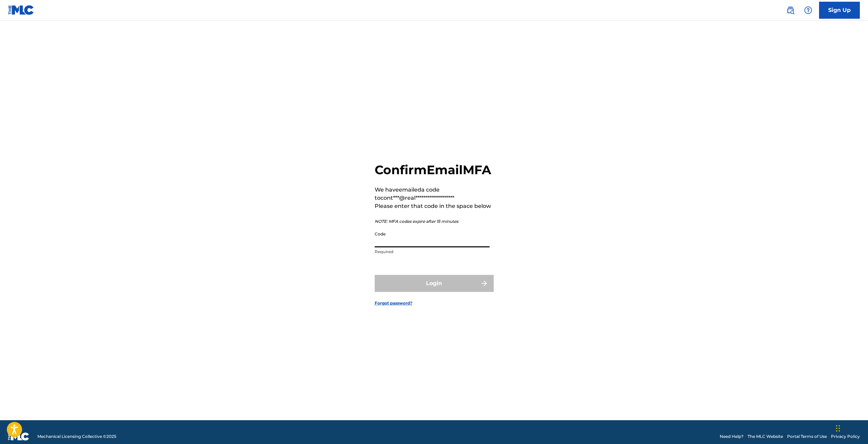  What do you see at coordinates (394, 303) in the screenshot?
I see `a: Forgot password?` at bounding box center [394, 303].